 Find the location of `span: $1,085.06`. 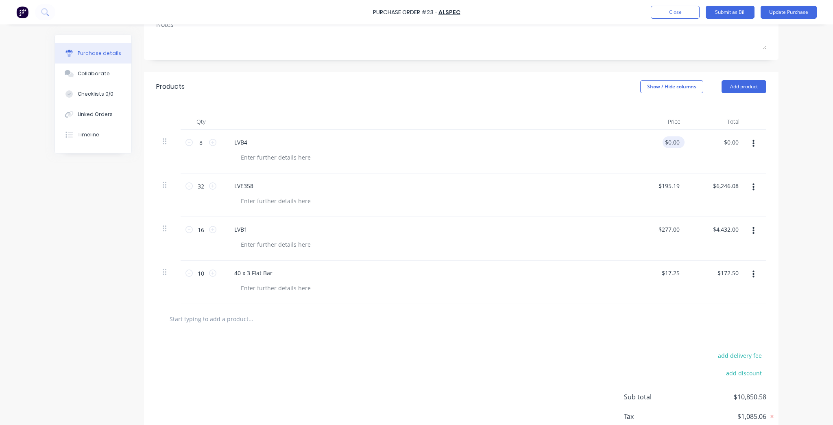

span: $1,085.06 is located at coordinates (725, 416).